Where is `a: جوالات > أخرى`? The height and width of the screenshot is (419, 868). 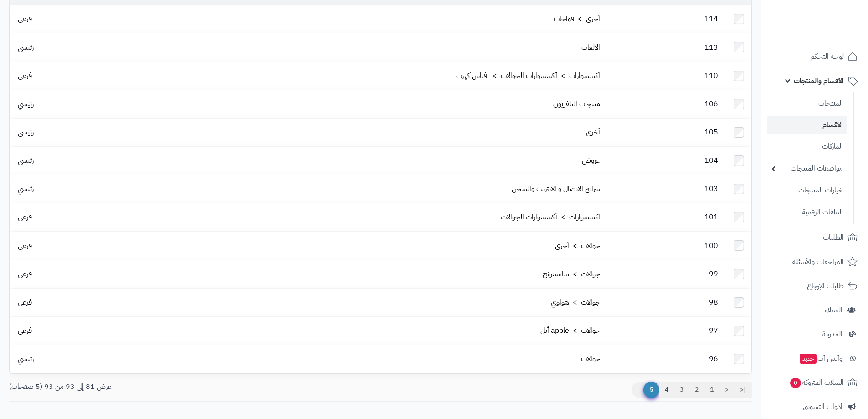
a: جوالات > أخرى is located at coordinates (577, 246).